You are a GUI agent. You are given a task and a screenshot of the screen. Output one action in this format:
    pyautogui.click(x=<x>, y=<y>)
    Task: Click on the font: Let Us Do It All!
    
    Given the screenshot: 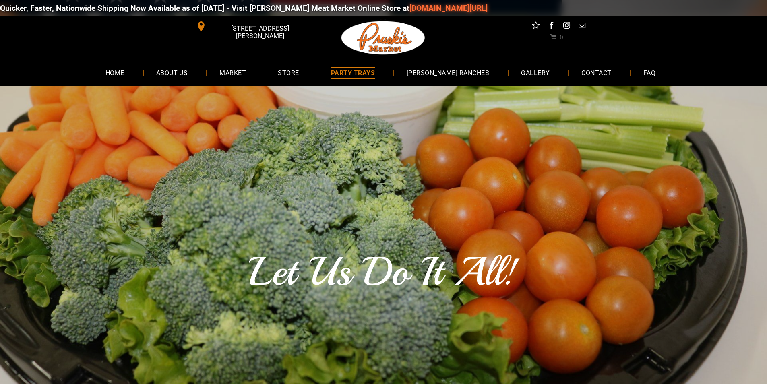 What is the action you would take?
    pyautogui.click(x=383, y=272)
    